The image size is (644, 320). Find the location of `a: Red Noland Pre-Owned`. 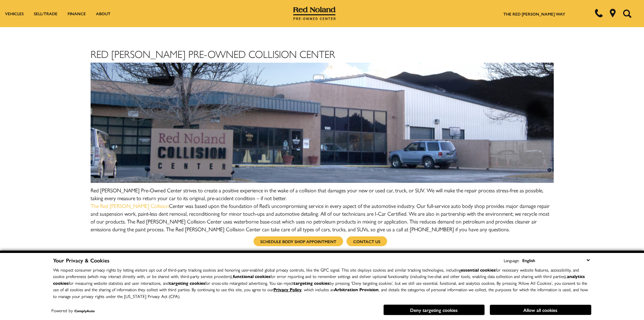

a: Red Noland Pre-Owned is located at coordinates (314, 12).